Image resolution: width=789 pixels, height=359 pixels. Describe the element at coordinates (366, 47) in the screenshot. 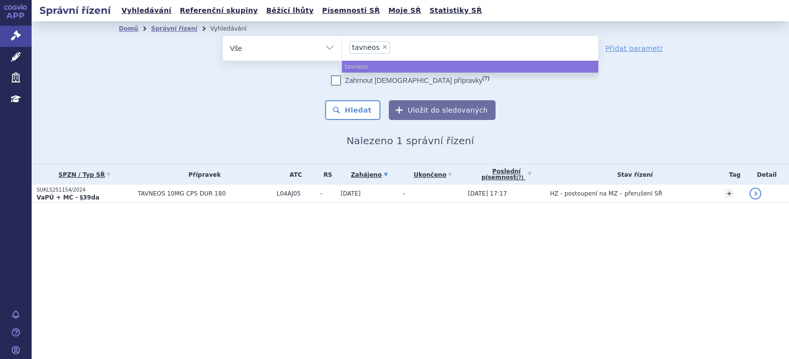

I see `span: tavneos` at that location.